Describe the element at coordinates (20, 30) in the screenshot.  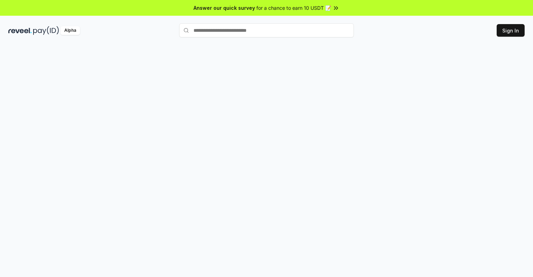
I see `img: reveel_dark` at that location.